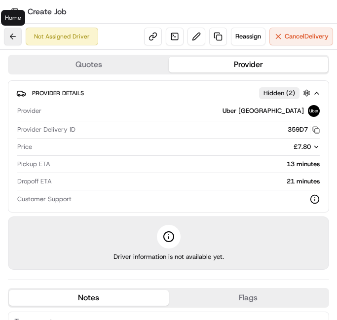 The width and height of the screenshot is (337, 320). I want to click on span: Customer Support, so click(44, 199).